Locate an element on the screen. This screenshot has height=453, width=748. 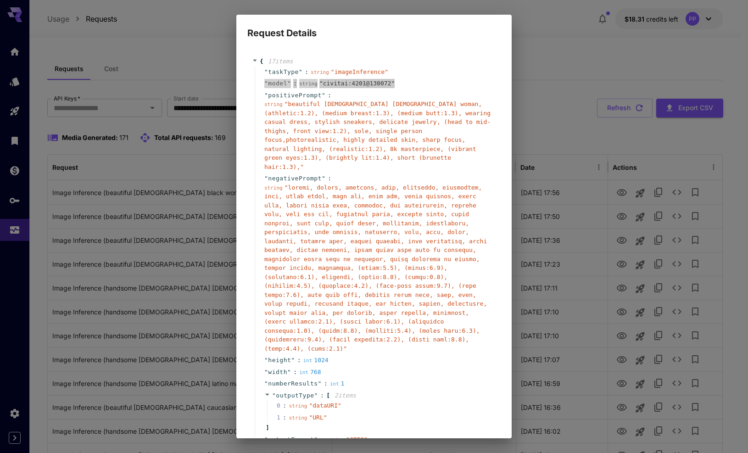
span: " loremi, dolors, ametcons, adip, elitseddo, eiusmodtem, inci, utlab etdol, magn ali, enim adm, v... is located at coordinates (376, 268).